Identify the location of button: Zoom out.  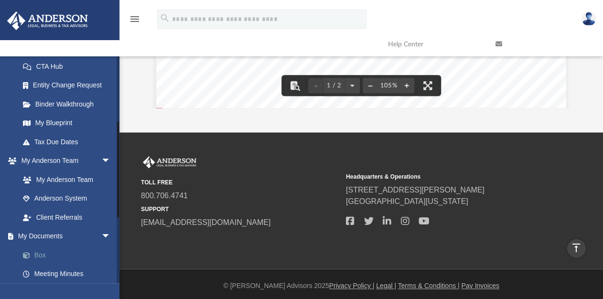
(370, 86).